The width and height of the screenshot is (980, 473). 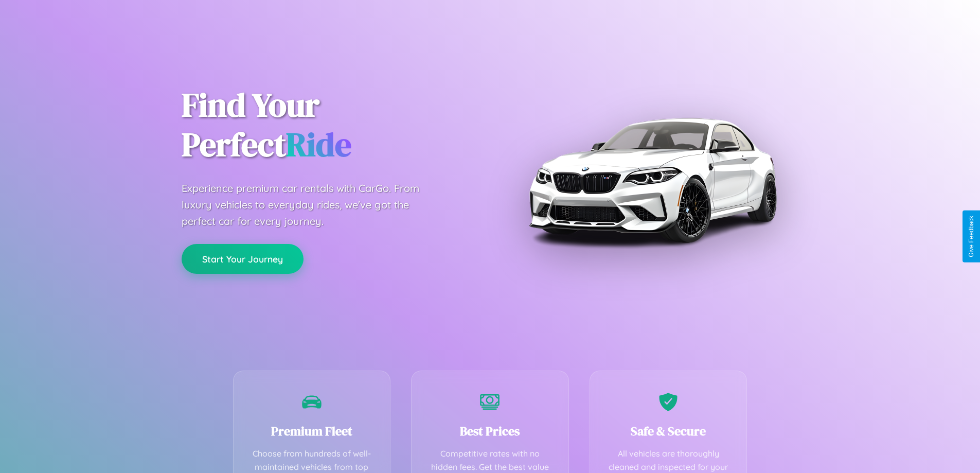 What do you see at coordinates (310, 205) in the screenshot?
I see `p: Experience premium car rentals with CarGo. From luxury vehicles to everyday rides, we've got the ...` at bounding box center [310, 205].